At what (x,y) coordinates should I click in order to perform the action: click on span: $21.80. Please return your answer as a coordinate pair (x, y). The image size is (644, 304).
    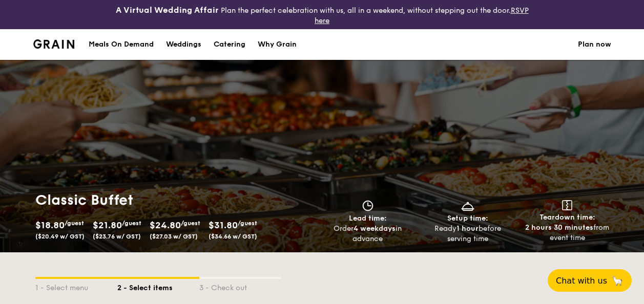
    Looking at the image, I should click on (107, 225).